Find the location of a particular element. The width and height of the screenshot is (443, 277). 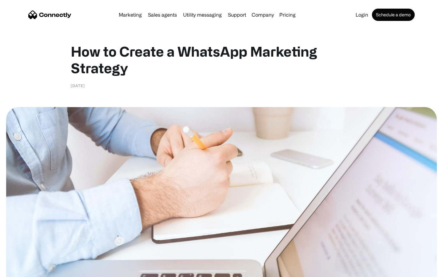

aside: Language selected: English is located at coordinates (22, 271).